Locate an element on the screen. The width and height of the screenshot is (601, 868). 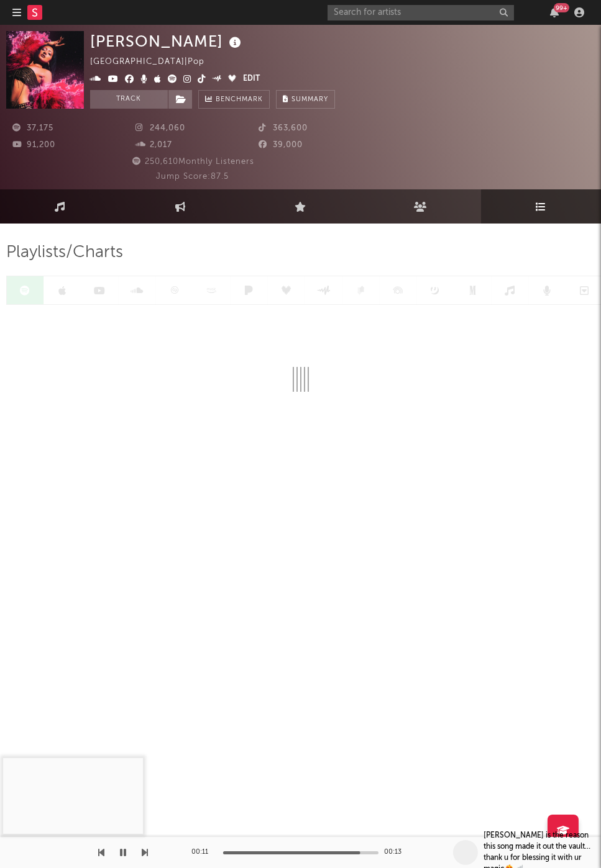
span: Summary is located at coordinates (310, 99).